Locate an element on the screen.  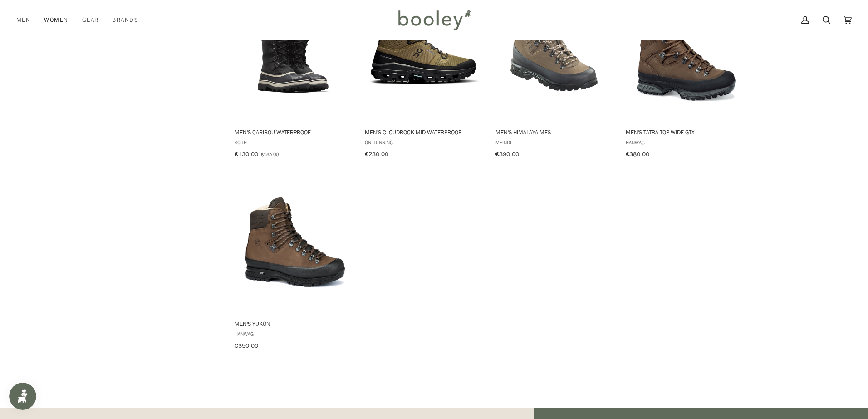
a: Men's Yukon is located at coordinates (293, 265).